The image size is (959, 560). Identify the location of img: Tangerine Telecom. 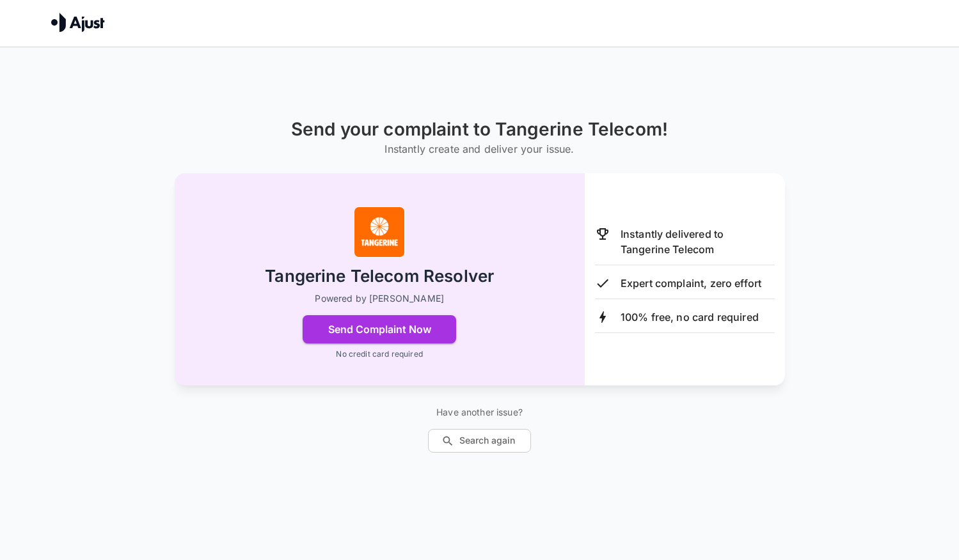
(379, 232).